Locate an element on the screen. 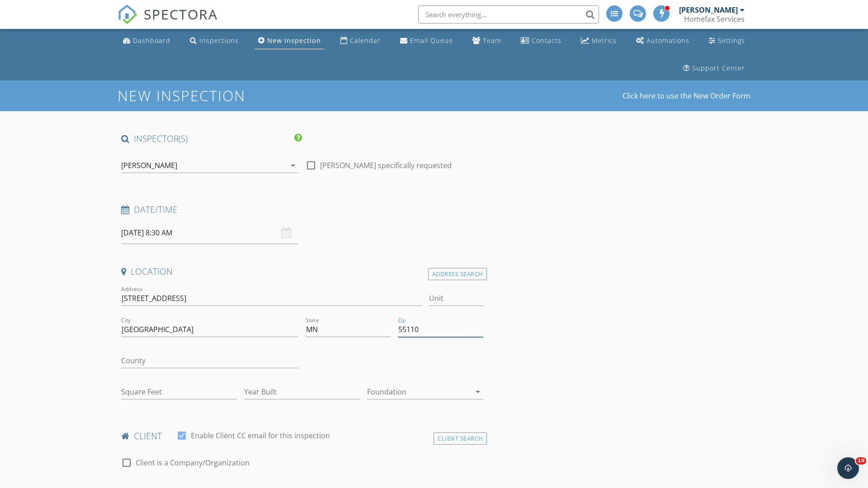  label: Enable Client CC email for this inspection is located at coordinates (260, 436).